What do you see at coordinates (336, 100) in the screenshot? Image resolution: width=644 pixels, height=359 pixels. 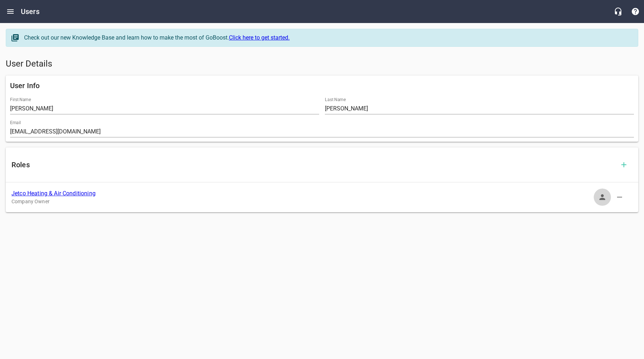 I see `label: Last Name` at bounding box center [336, 100].